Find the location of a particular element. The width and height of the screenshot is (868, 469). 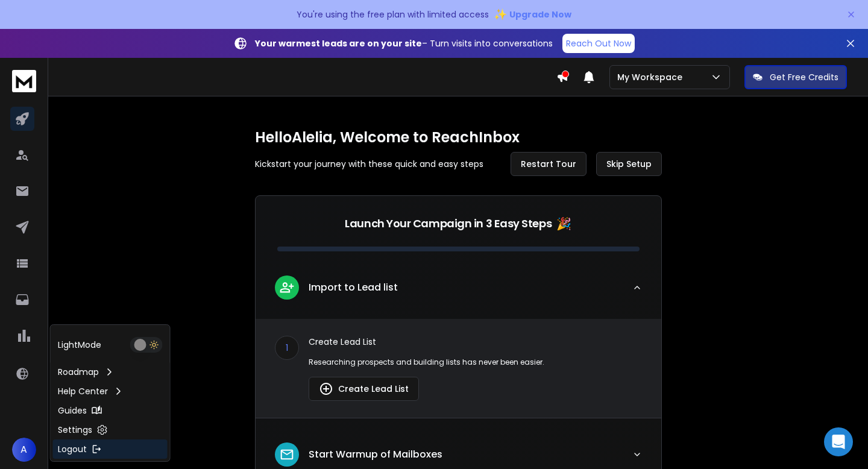

button: Create Lead List is located at coordinates (364, 389).